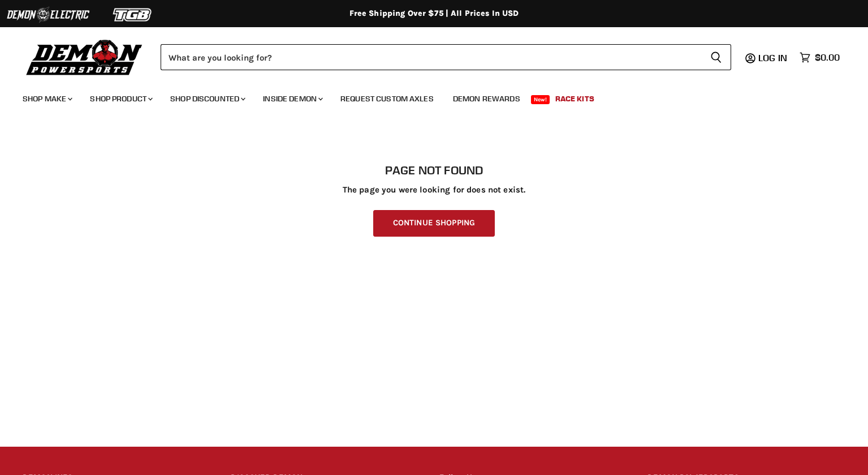  Describe the element at coordinates (434, 223) in the screenshot. I see `a: Continue Shopping` at that location.